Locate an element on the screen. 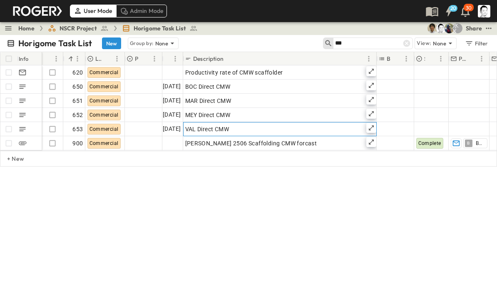  button: New is located at coordinates (112, 43).